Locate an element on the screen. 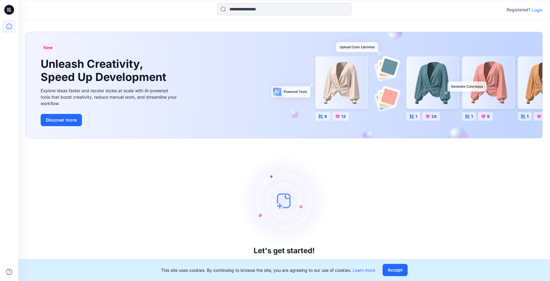  p: This site uses cookies. By continuing to browse the site, you are agreeing to our use of cookies. is located at coordinates (268, 270).